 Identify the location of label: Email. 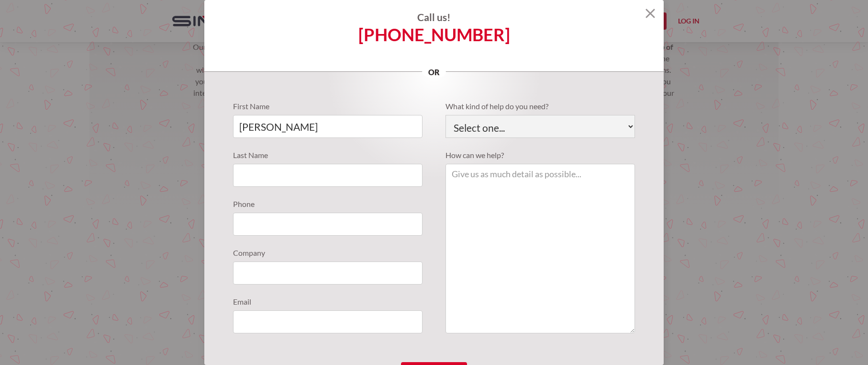
(328, 301).